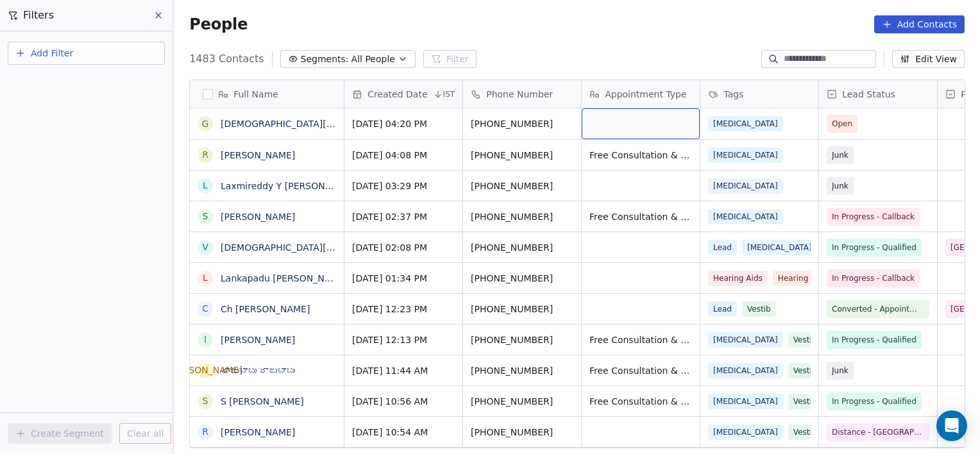  I want to click on span: Lead Status, so click(868, 94).